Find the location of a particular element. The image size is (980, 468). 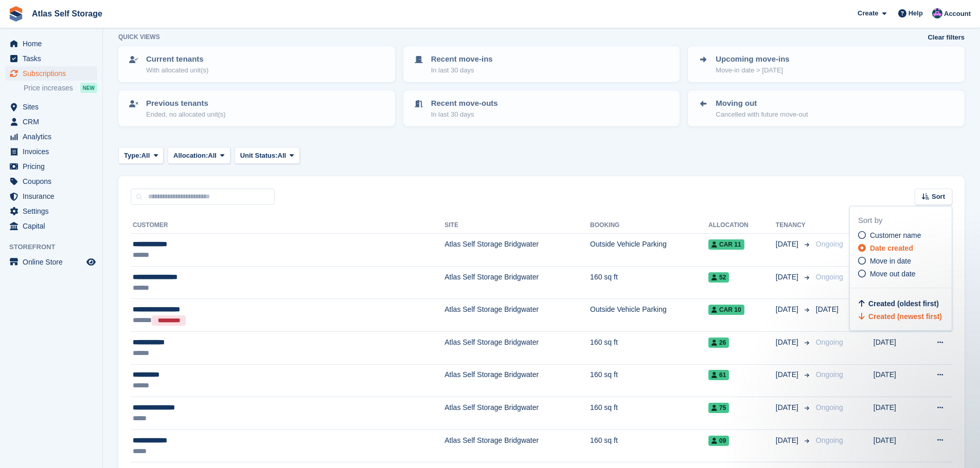

span: Subscriptions is located at coordinates (53, 74).